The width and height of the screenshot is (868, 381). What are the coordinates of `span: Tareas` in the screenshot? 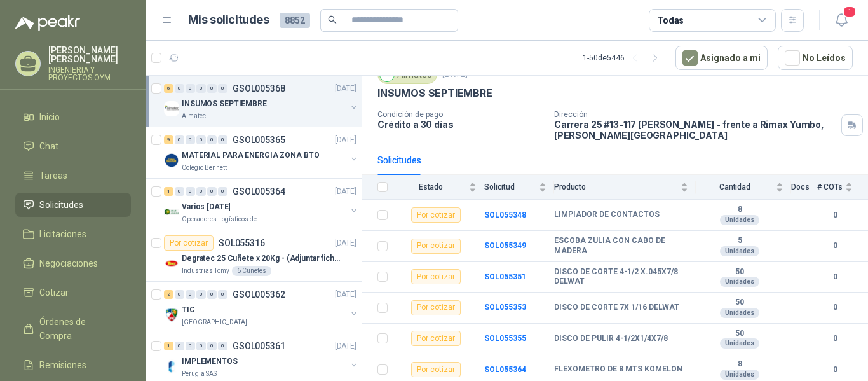 It's located at (54, 175).